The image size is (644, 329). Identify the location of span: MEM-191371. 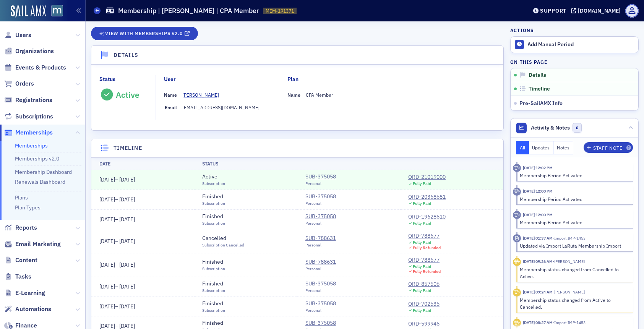
(280, 11).